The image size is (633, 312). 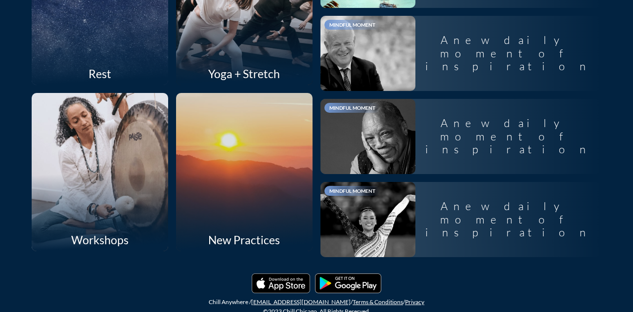 What do you see at coordinates (244, 74) in the screenshot?
I see `div: Yoga + Stretch` at bounding box center [244, 74].